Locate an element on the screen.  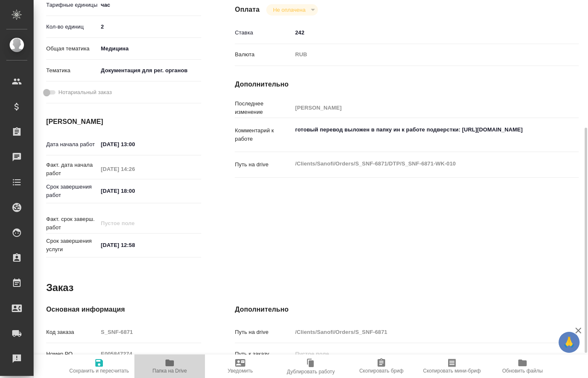
p: Общая тематика is located at coordinates (72, 49).